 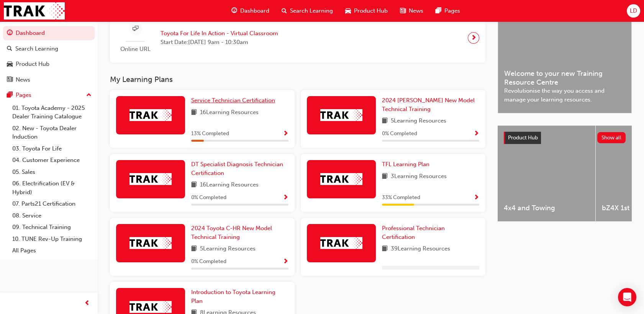 I want to click on span: car-icon, so click(x=348, y=11).